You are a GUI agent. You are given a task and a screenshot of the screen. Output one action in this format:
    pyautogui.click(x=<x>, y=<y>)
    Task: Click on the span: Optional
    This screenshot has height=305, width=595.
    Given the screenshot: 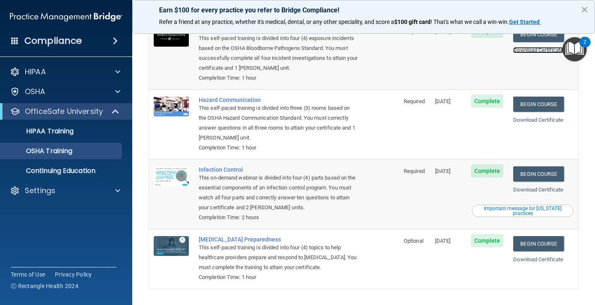 What is the action you would take?
    pyautogui.click(x=413, y=241)
    